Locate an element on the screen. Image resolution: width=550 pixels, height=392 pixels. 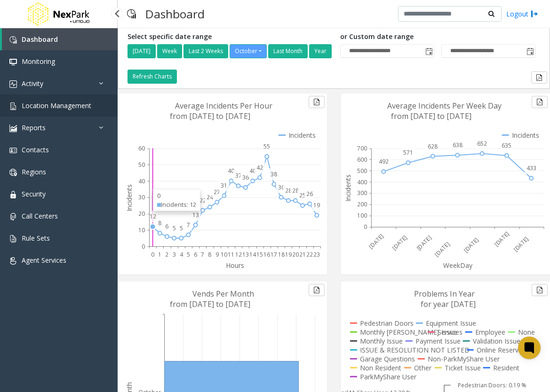
text: 50 is located at coordinates (142, 165).